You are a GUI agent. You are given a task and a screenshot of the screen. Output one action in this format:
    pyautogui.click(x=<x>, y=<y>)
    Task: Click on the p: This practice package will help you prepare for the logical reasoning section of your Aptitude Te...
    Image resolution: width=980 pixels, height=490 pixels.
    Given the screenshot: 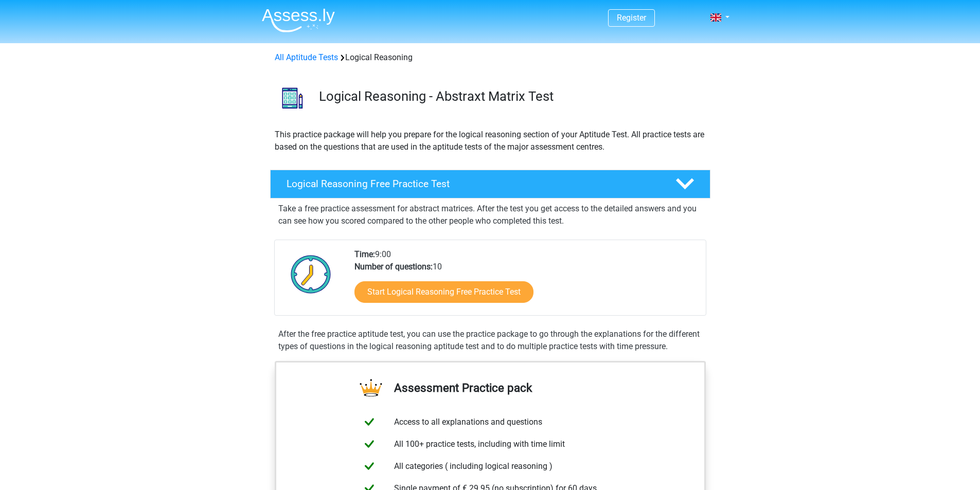 What is the action you would take?
    pyautogui.click(x=490, y=141)
    